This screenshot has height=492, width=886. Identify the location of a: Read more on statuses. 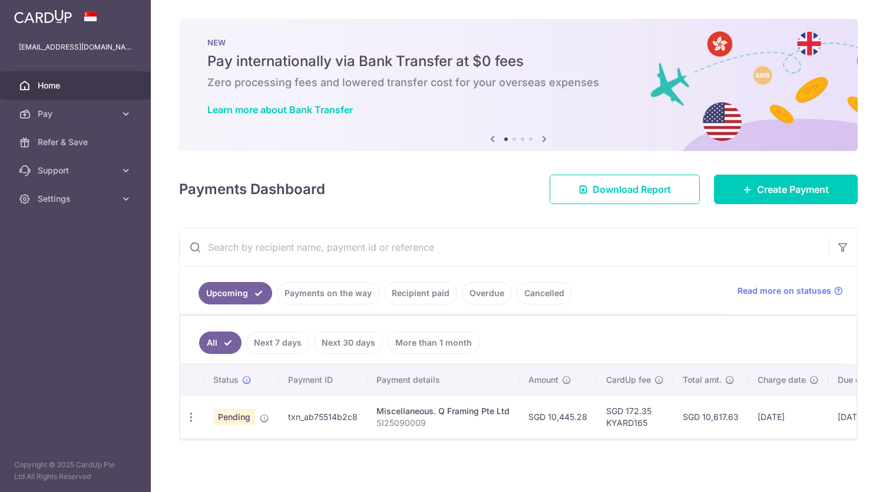
(790, 291).